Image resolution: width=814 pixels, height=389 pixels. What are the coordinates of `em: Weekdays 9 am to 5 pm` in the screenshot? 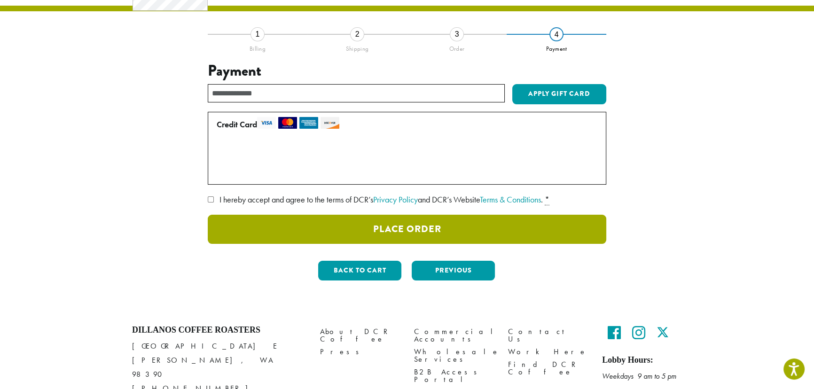 It's located at (639, 376).